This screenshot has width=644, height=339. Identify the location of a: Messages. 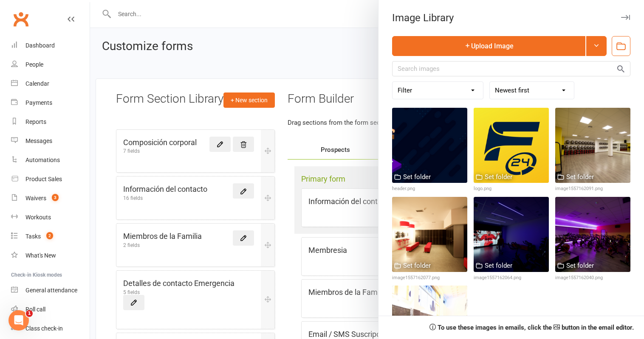
(50, 141).